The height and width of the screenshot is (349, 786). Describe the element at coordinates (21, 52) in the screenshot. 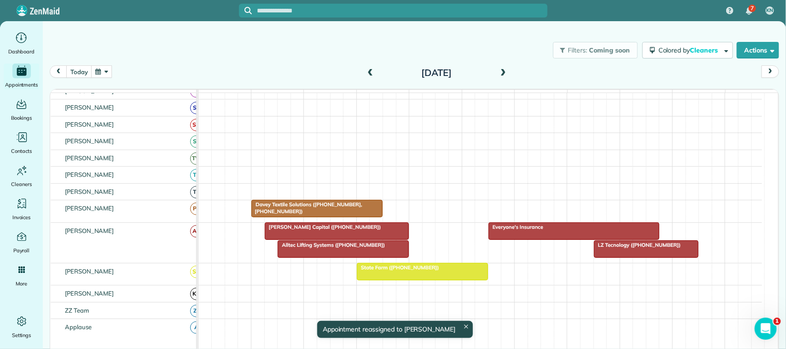

I see `span: Dashboard` at that location.